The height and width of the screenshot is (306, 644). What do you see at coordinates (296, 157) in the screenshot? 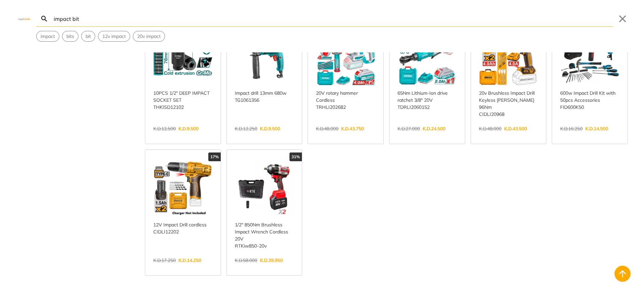
I see `div: 31%` at bounding box center [296, 157].